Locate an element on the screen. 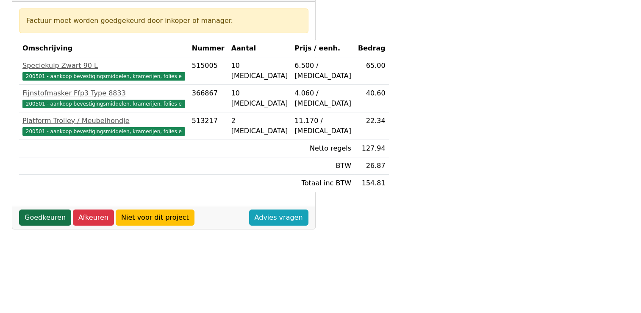  th: Aantal is located at coordinates (260, 48).